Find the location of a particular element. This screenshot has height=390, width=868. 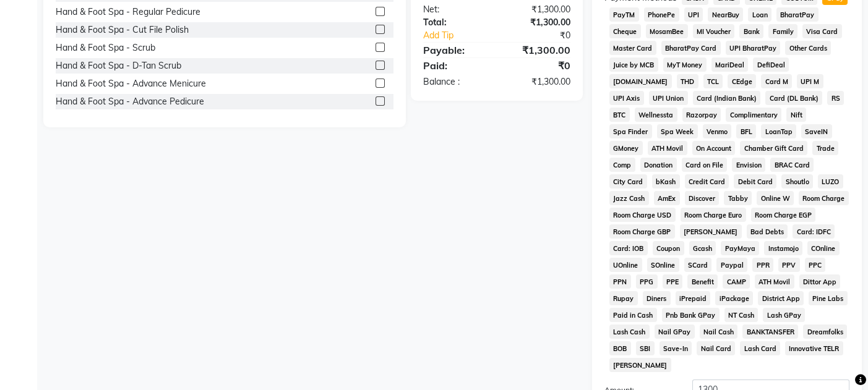

span: THD is located at coordinates (687, 81).